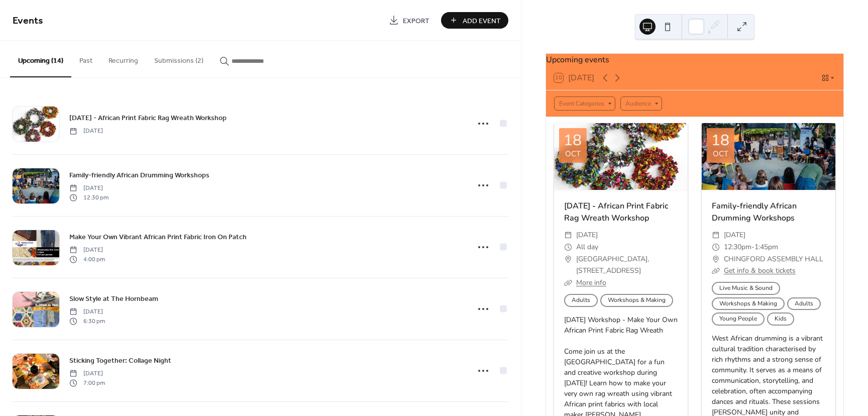 The image size is (868, 416). What do you see at coordinates (774, 259) in the screenshot?
I see `span: CHINGFORD ASSEMBLY HALL` at bounding box center [774, 259].